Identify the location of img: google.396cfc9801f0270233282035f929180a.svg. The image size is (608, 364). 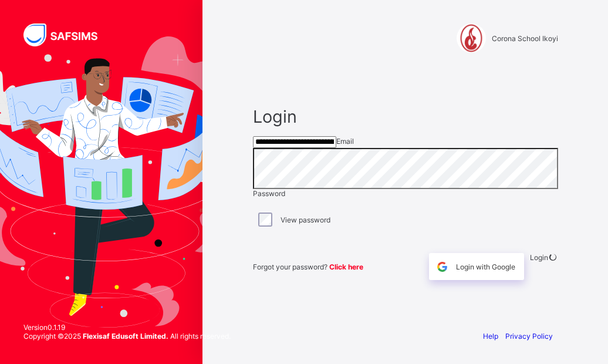
(441, 266).